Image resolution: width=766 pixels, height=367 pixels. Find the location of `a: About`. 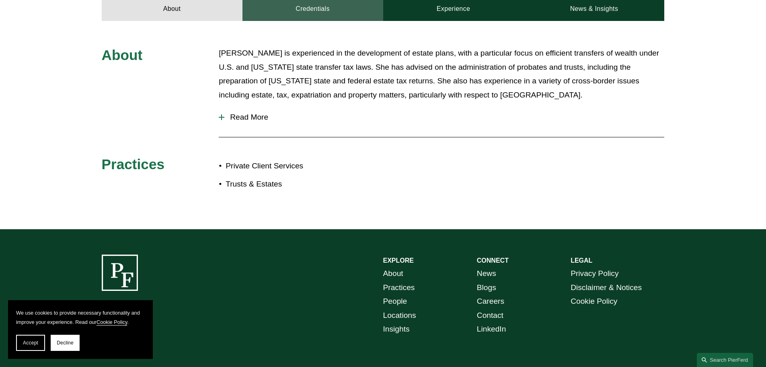

a: About is located at coordinates (393, 273).